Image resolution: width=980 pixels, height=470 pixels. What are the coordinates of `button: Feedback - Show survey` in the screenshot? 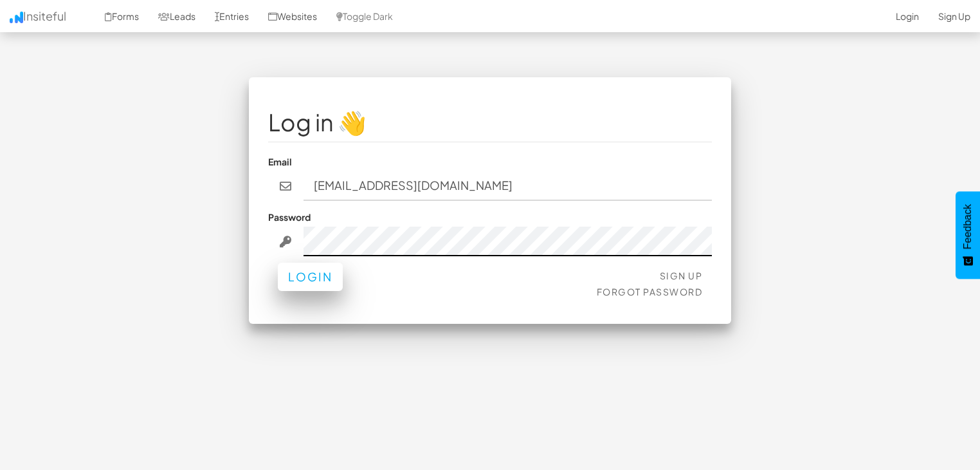 It's located at (968, 235).